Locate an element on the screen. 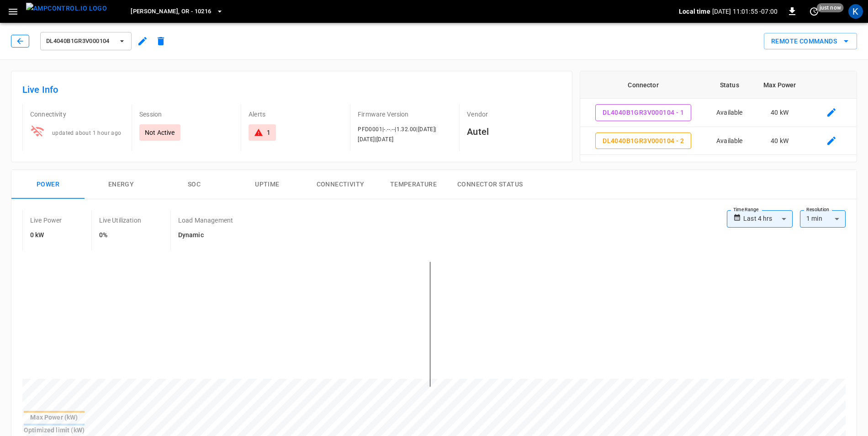 This screenshot has height=436, width=868. th: Connector is located at coordinates (643, 85).